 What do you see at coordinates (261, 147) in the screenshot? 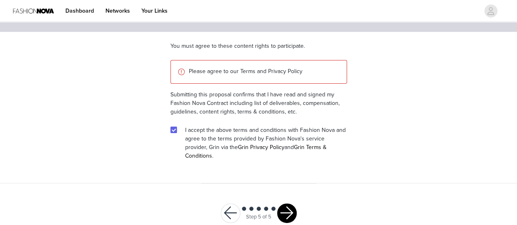
I see `a: Grin Privacy Policy` at bounding box center [261, 147].